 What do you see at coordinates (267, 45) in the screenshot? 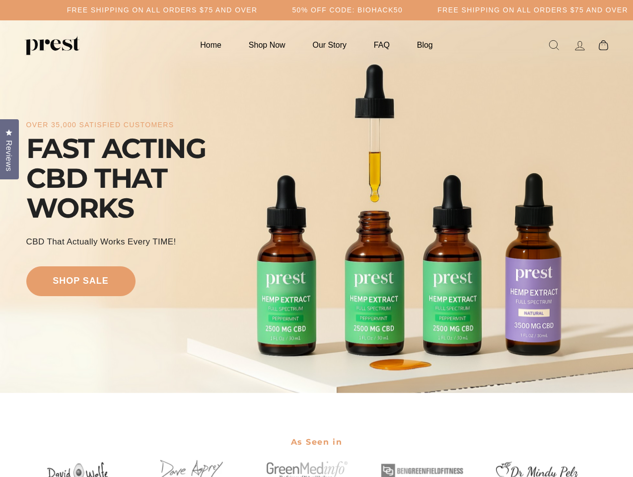
I see `a: Shop Now` at bounding box center [267, 45].